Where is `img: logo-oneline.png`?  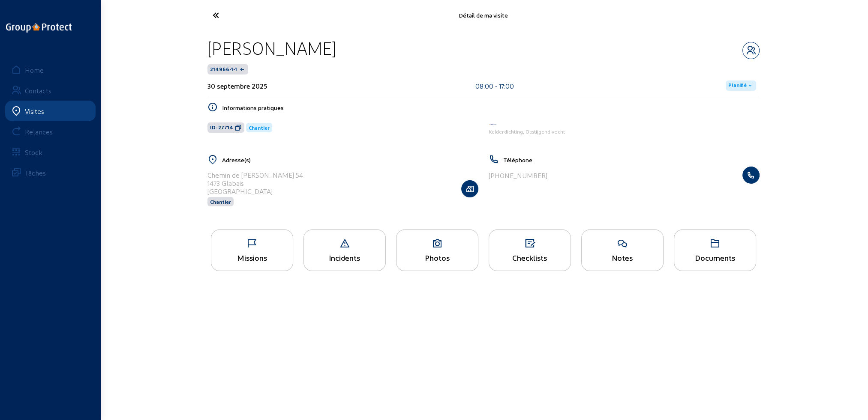
img: logo-oneline.png is located at coordinates (38, 28).